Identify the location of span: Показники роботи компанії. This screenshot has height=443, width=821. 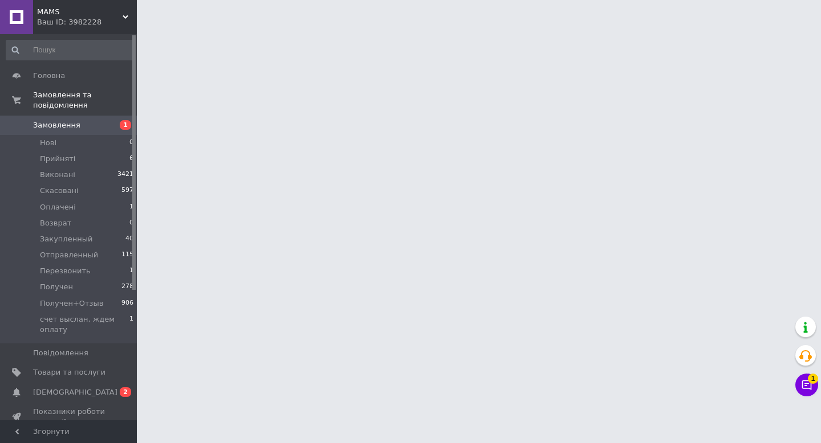
(69, 417).